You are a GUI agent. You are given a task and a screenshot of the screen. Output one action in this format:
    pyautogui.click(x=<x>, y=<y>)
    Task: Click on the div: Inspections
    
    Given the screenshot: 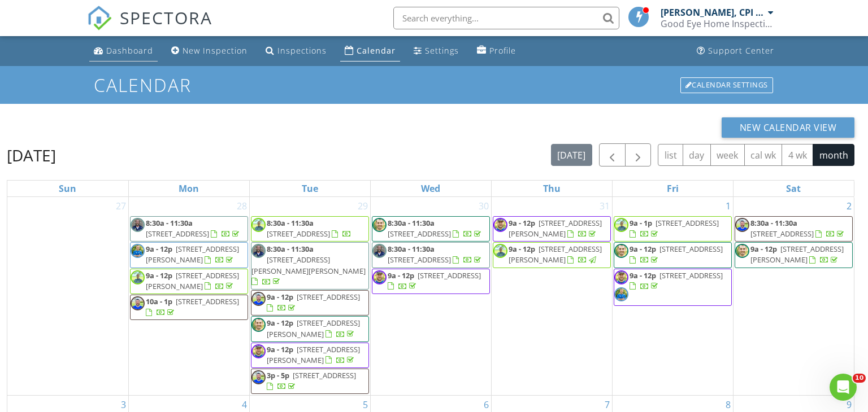 What is the action you would take?
    pyautogui.click(x=301, y=50)
    